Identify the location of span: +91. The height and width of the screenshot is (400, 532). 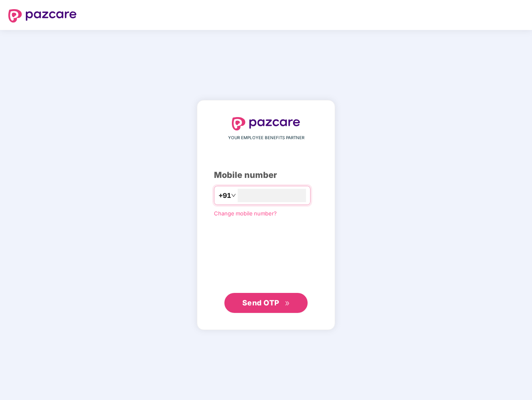
(225, 195).